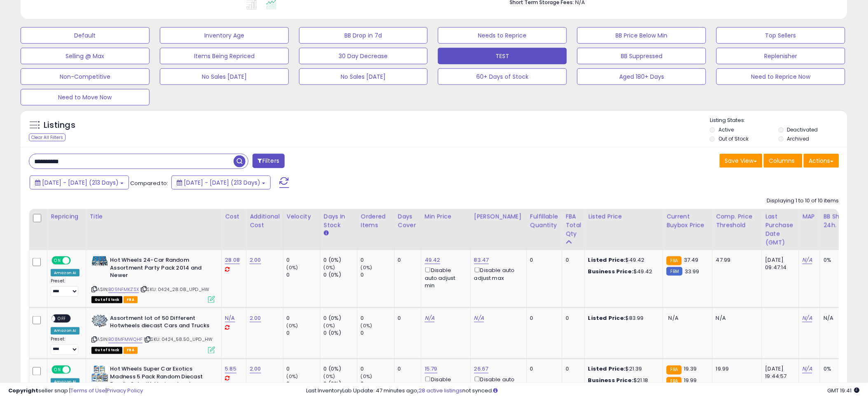  Describe the element at coordinates (85, 56) in the screenshot. I see `button: Selling @ Max` at that location.